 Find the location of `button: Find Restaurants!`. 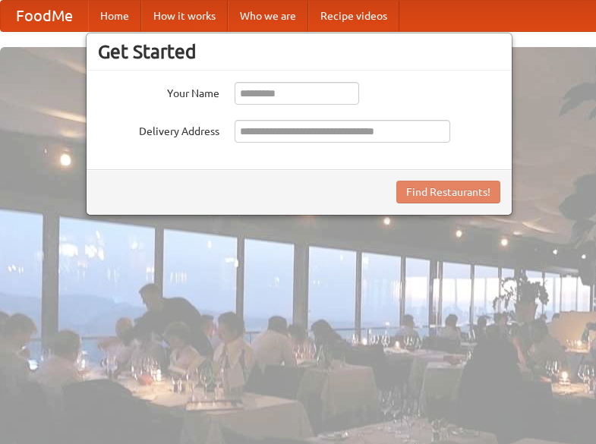

button: Find Restaurants! is located at coordinates (448, 192).